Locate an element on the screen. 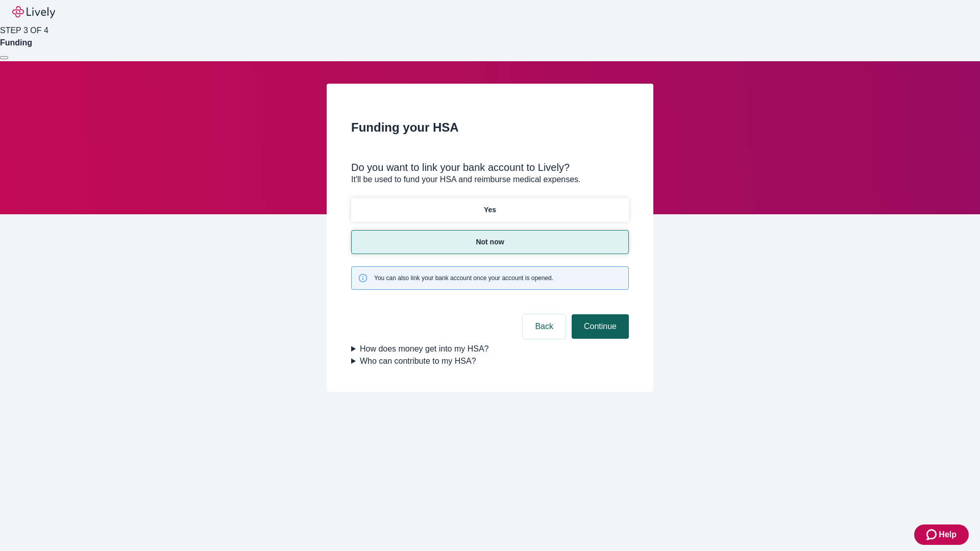 Image resolution: width=980 pixels, height=551 pixels. span: You can also link your bank account once your account is opened. is located at coordinates (463, 278).